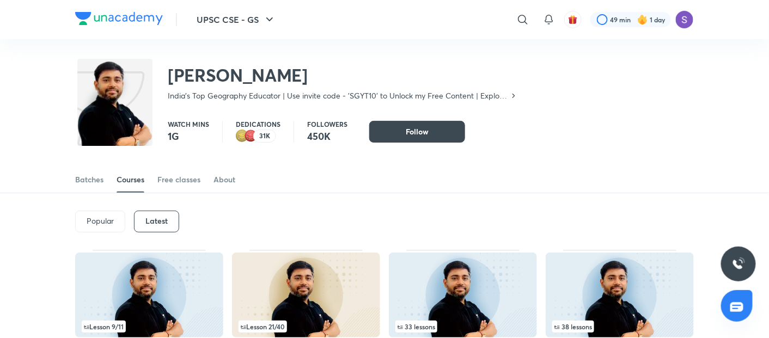 This screenshot has width=769, height=338. Describe the element at coordinates (179, 180) in the screenshot. I see `a: Free classes` at that location.